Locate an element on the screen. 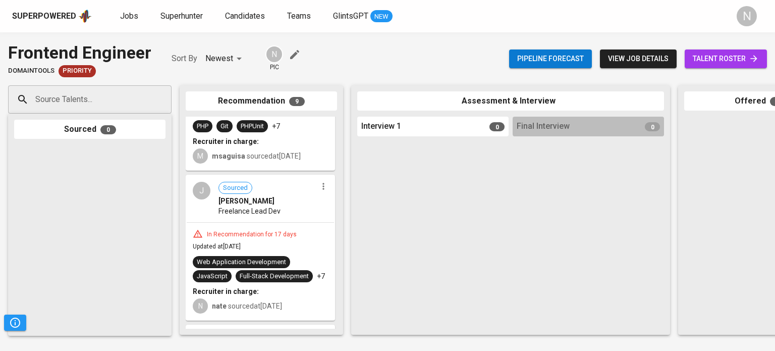 This screenshot has height=351, width=775. span: Interview 1 is located at coordinates (381, 126).